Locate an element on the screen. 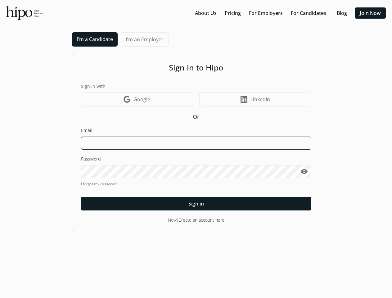 The image size is (392, 298). h1: Sign in to Hipo is located at coordinates (196, 68).